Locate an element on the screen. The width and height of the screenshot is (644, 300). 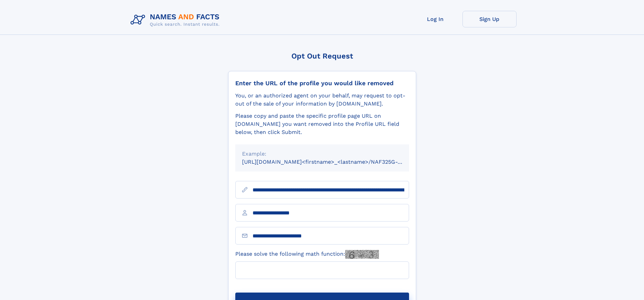
a: Sign Up is located at coordinates (490, 19).